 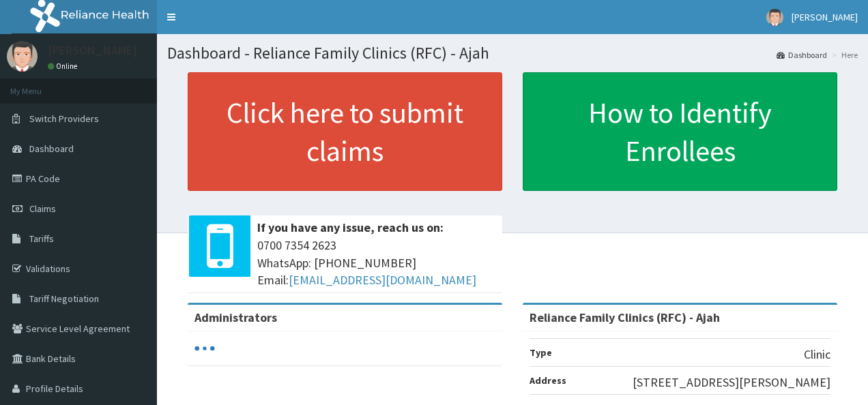 What do you see at coordinates (817, 354) in the screenshot?
I see `p: Clinic` at bounding box center [817, 354].